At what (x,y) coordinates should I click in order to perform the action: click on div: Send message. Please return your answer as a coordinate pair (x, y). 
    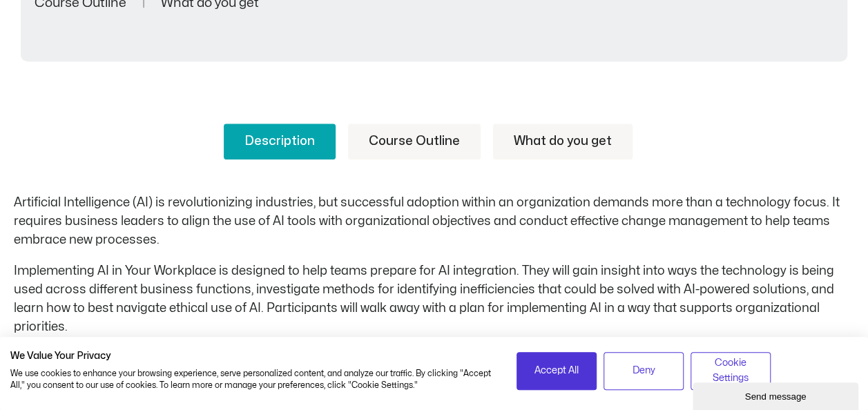
    Looking at the image, I should click on (83, 17).